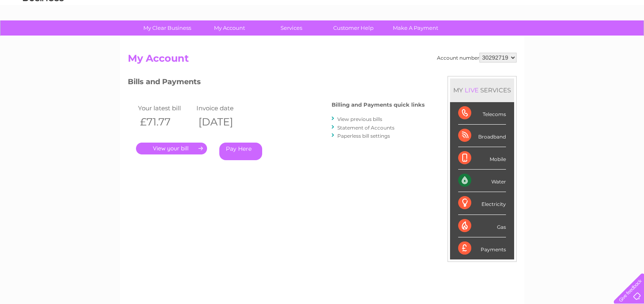  What do you see at coordinates (476, 57) in the screenshot?
I see `div: Account number` at bounding box center [476, 57].